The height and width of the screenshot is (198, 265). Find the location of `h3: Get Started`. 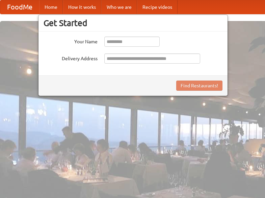

h3: Get Started is located at coordinates (133, 23).